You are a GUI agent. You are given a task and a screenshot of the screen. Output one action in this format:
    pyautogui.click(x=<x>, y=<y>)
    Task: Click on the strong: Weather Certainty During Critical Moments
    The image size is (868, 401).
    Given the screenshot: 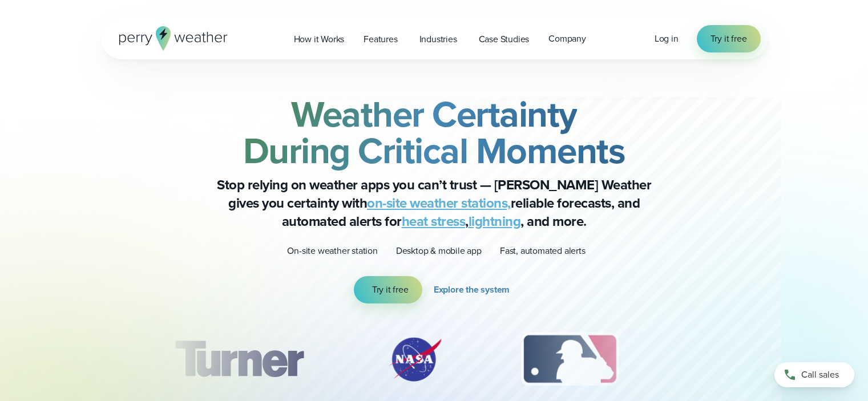 What is the action you would take?
    pyautogui.click(x=434, y=132)
    